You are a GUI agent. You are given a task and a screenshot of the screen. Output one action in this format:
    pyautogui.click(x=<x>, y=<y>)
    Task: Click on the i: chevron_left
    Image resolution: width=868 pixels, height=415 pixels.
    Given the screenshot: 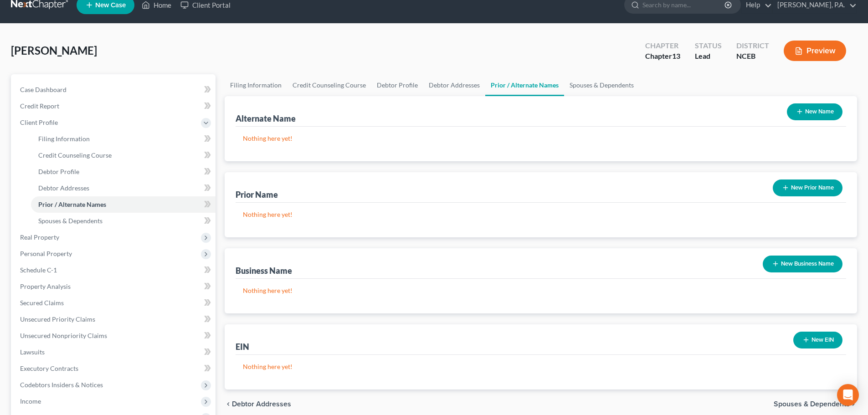 What is the action you would take?
    pyautogui.click(x=228, y=405)
    